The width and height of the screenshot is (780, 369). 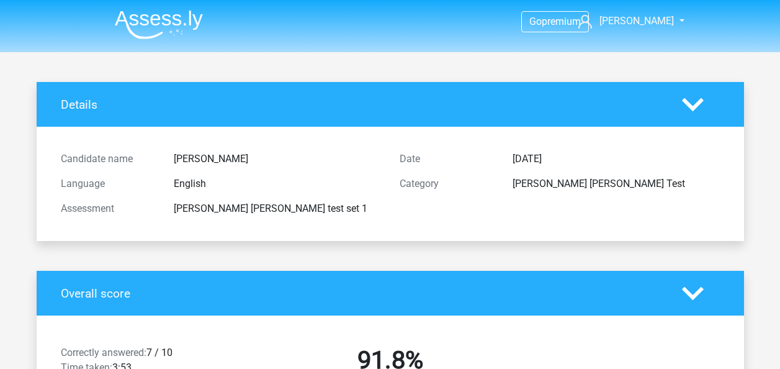 What do you see at coordinates (362, 104) in the screenshot?
I see `h4: Details` at bounding box center [362, 104].